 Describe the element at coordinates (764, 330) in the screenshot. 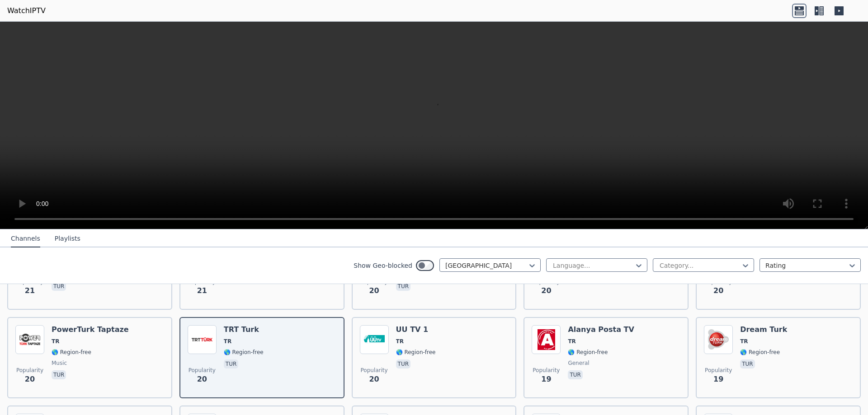

I see `h6: Dream Turk` at that location.